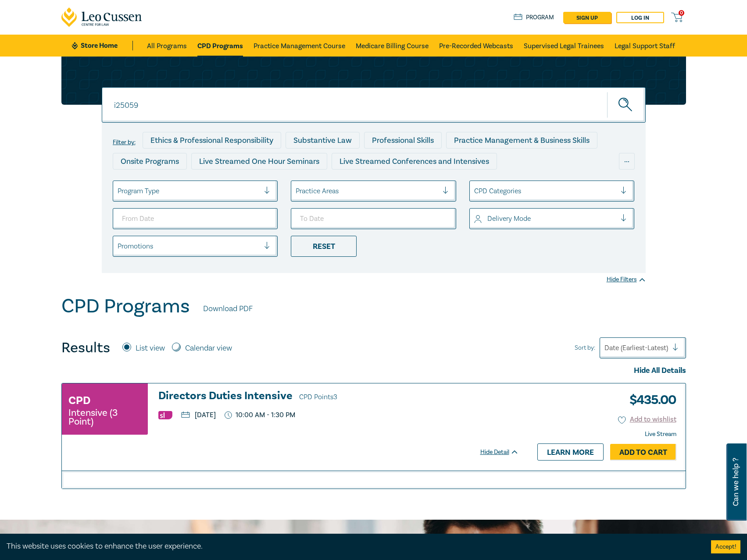 This screenshot has width=747, height=560. What do you see at coordinates (736, 482) in the screenshot?
I see `span: Can we help ?` at bounding box center [736, 482].